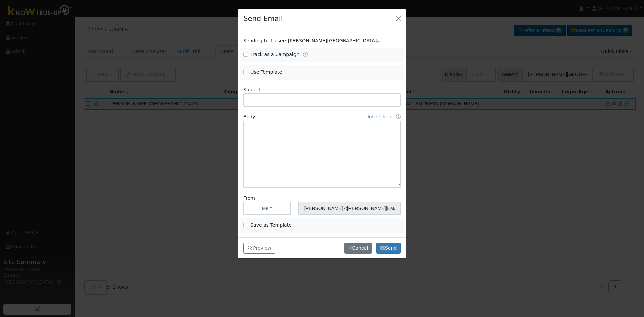 This screenshot has height=317, width=644. Describe the element at coordinates (249, 117) in the screenshot. I see `label: Body` at that location.